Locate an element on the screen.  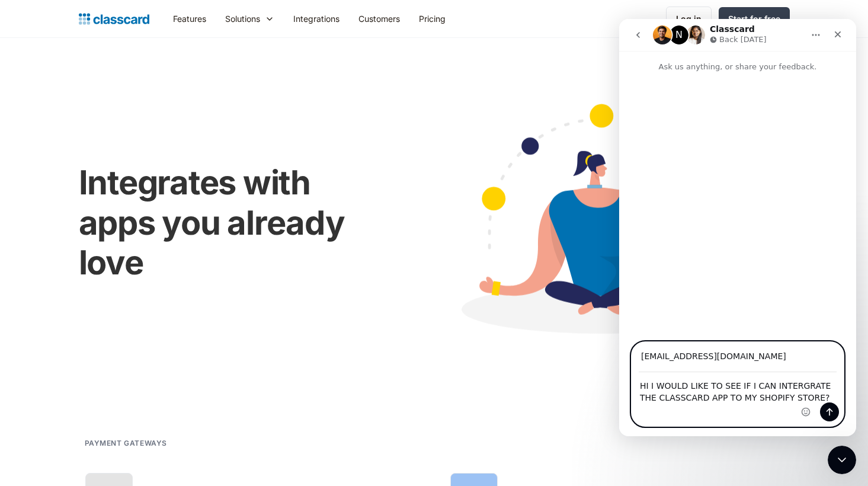
h1: Integrates with apps you already love is located at coordinates (232, 223).